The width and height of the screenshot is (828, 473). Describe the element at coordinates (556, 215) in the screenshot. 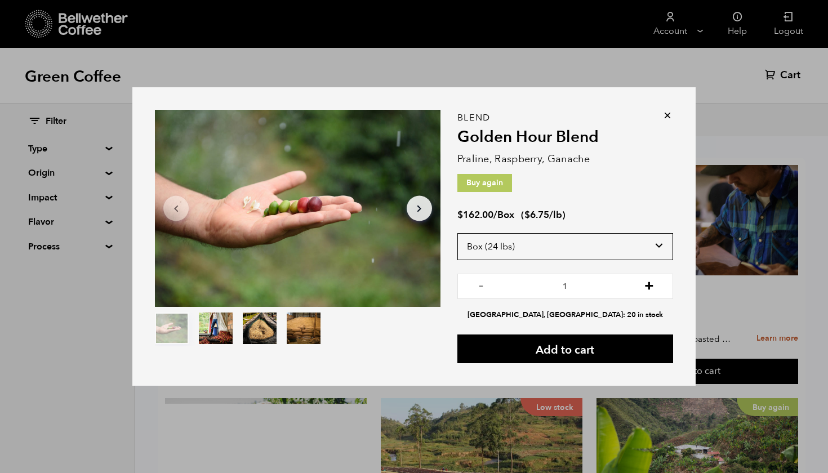

I see `span: /lb` at that location.